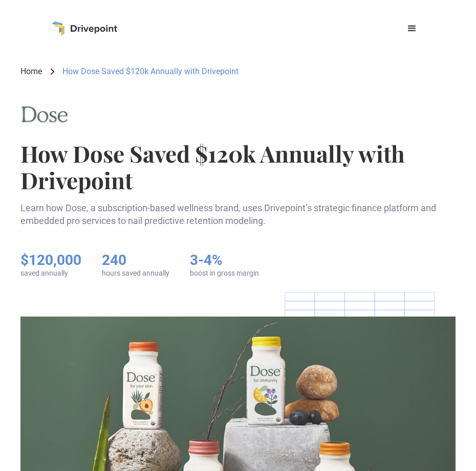 This screenshot has width=476, height=471. Describe the element at coordinates (51, 261) in the screenshot. I see `h5: $120,000` at that location.